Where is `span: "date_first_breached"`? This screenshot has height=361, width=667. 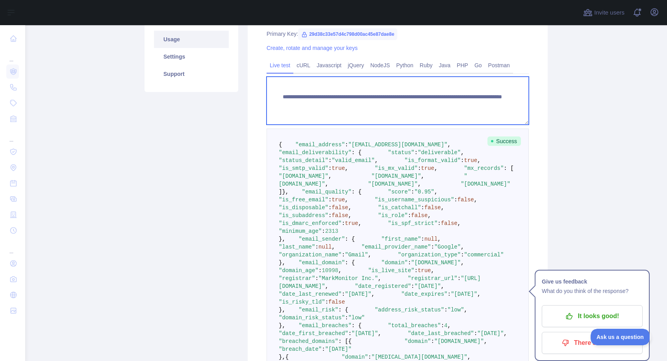 span: "date_first_breached" is located at coordinates (313, 334).